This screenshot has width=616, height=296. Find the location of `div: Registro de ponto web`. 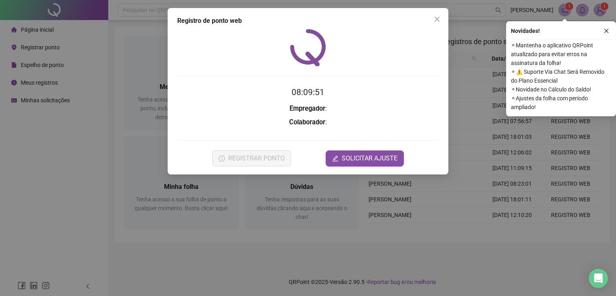

div: Registro de ponto web is located at coordinates (308, 21).